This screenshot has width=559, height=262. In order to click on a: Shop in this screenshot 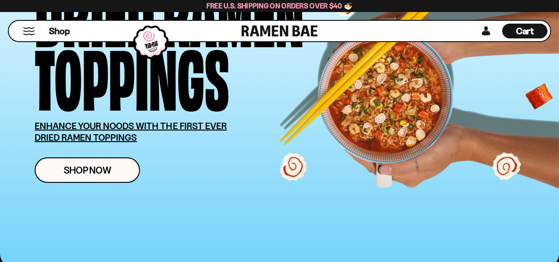, I will do `click(59, 31)`.